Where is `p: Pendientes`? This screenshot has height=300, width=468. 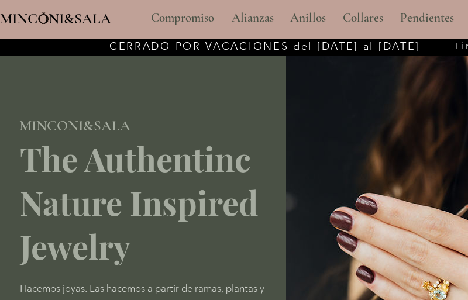
p: Pendientes is located at coordinates (427, 18).